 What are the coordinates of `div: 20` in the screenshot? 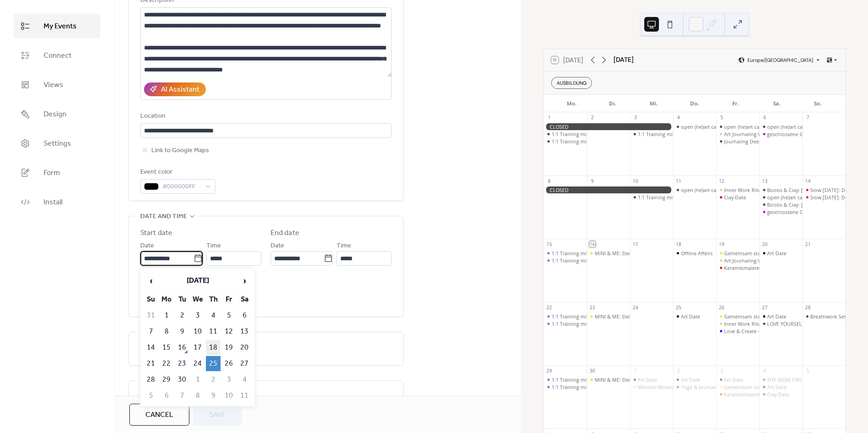 It's located at (765, 244).